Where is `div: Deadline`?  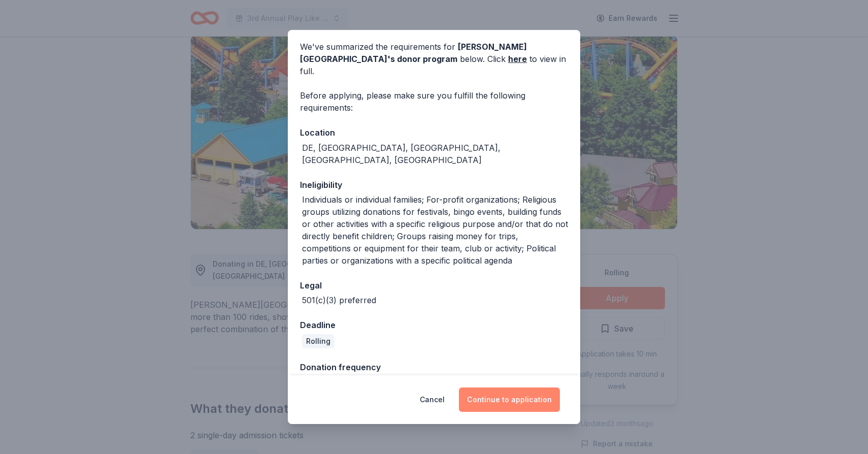
div: Deadline is located at coordinates (434, 325).